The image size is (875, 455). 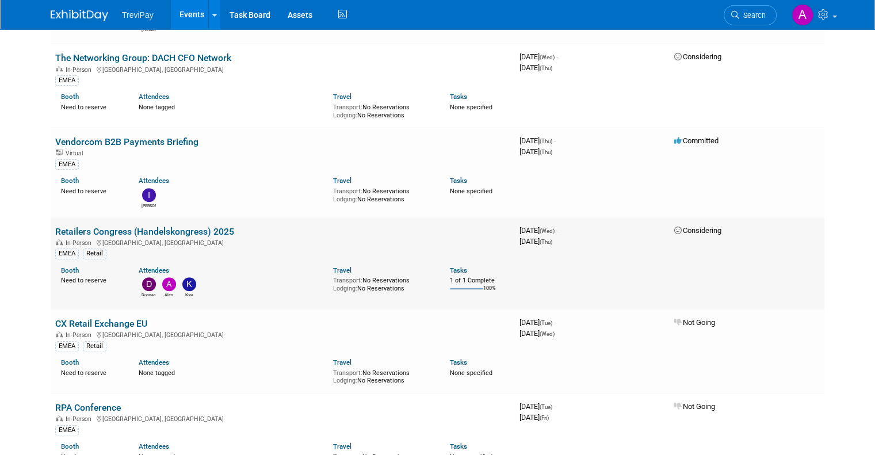 What do you see at coordinates (149, 195) in the screenshot?
I see `img: Inez Berkhof` at bounding box center [149, 195].